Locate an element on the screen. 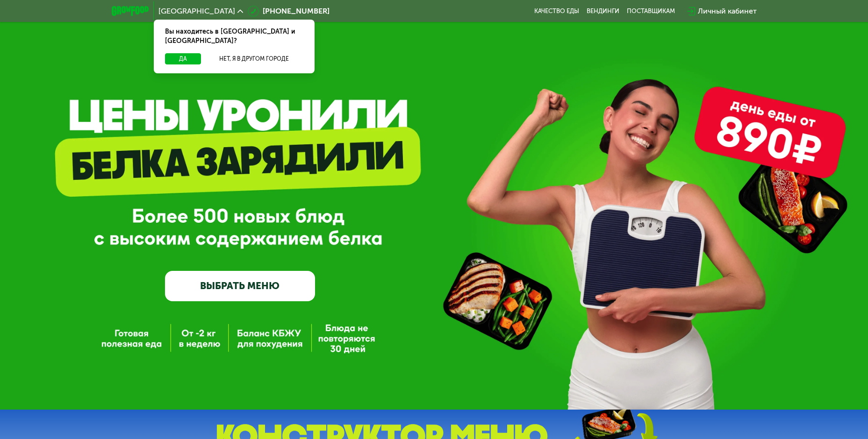 The width and height of the screenshot is (868, 439). button: Нет, я в другом городе is located at coordinates (254, 59).